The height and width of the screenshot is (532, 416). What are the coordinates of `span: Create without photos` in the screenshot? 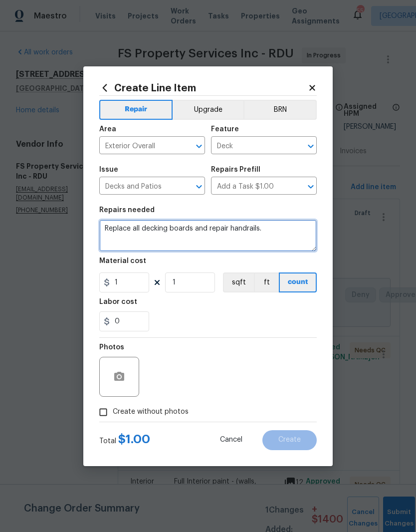 It's located at (150, 412).